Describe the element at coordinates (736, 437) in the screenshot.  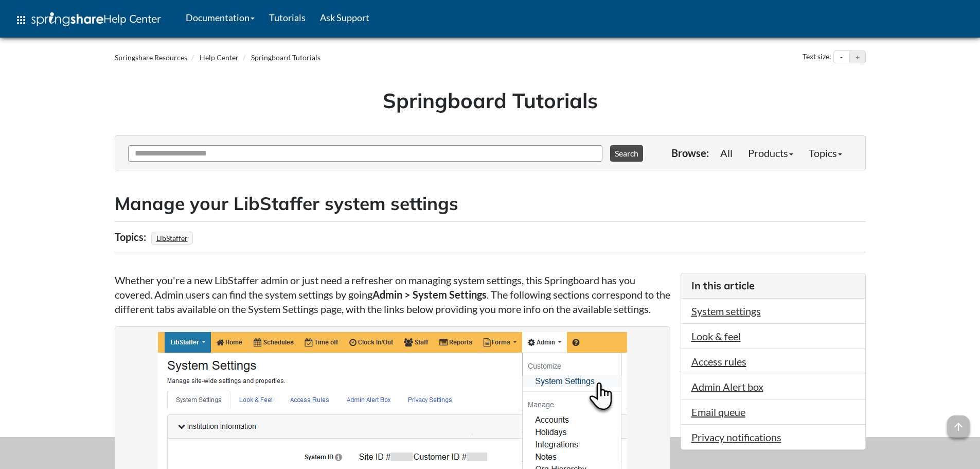
I see `a: Privacy notifications` at that location.